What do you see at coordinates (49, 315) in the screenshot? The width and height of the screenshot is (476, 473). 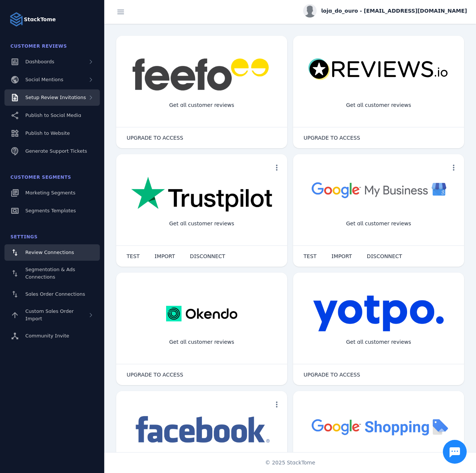 I see `span: Custom Sales Order Import` at bounding box center [49, 315].